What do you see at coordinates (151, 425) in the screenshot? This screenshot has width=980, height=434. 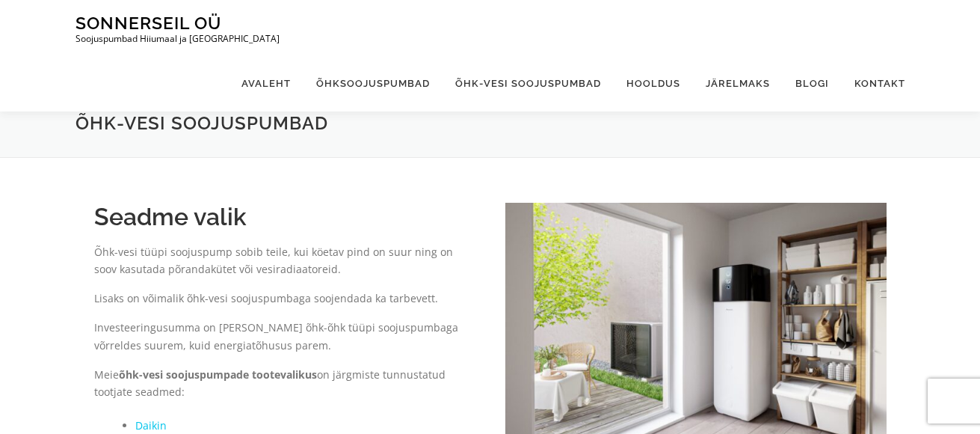 I see `a: Daikin` at bounding box center [151, 425].